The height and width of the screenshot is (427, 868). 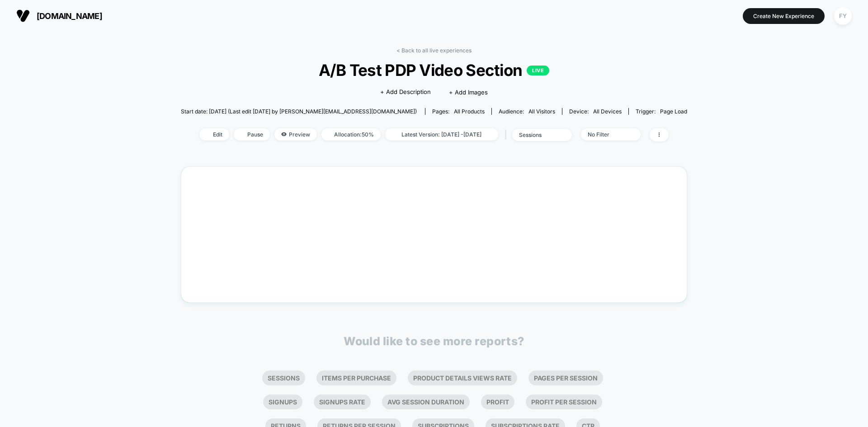 What do you see at coordinates (595, 111) in the screenshot?
I see `span: Device:` at bounding box center [595, 111].